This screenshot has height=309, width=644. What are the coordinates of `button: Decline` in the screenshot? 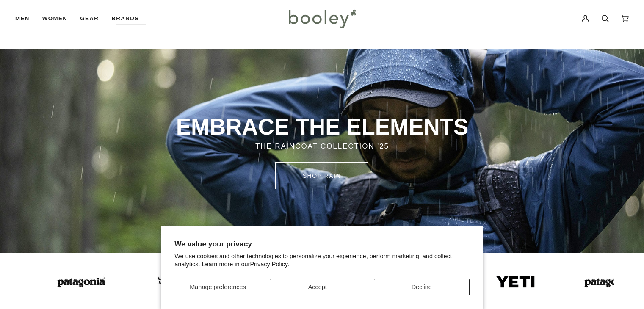 It's located at (422, 287).